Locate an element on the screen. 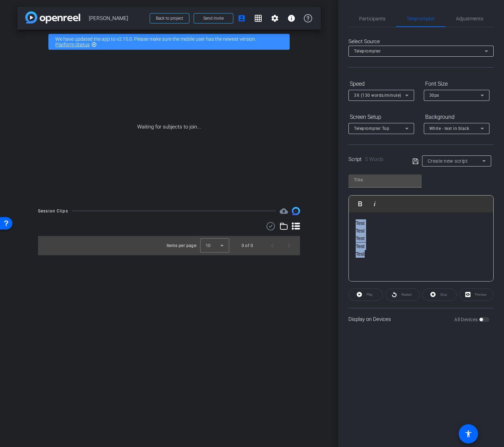 This screenshot has height=447, width=504. button: Next page is located at coordinates (289, 246).